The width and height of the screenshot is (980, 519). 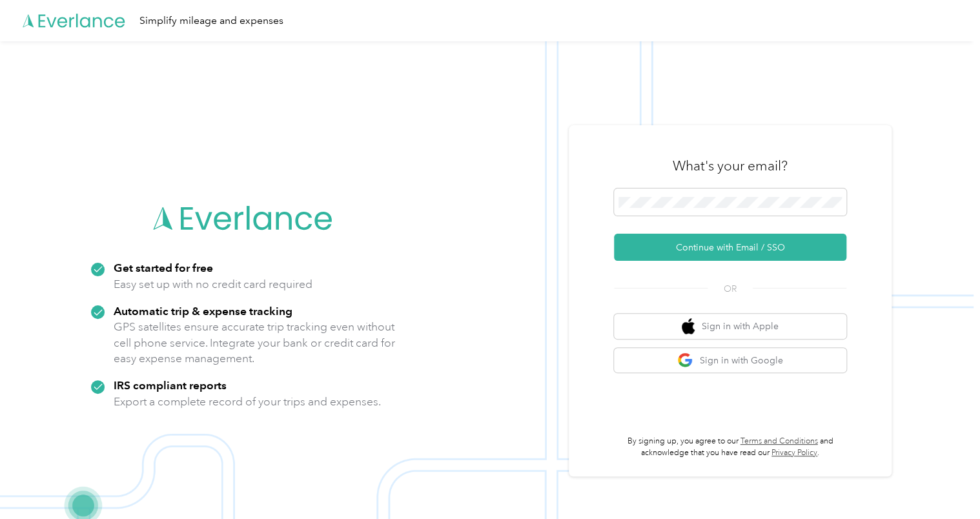 What do you see at coordinates (794, 453) in the screenshot?
I see `a: Privacy Policy` at bounding box center [794, 453].